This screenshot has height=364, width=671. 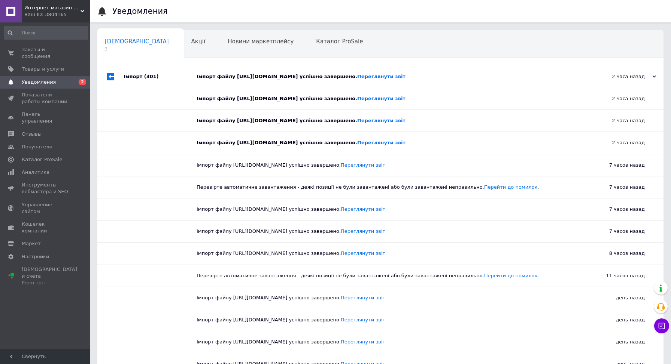 I want to click on span: Панель управления, so click(x=45, y=118).